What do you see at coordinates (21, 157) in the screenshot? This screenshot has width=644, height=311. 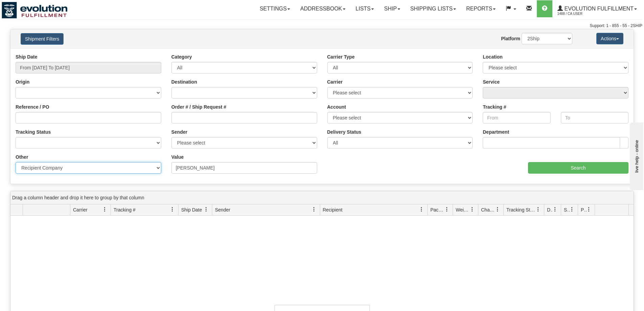 I see `label: Other` at bounding box center [21, 157].